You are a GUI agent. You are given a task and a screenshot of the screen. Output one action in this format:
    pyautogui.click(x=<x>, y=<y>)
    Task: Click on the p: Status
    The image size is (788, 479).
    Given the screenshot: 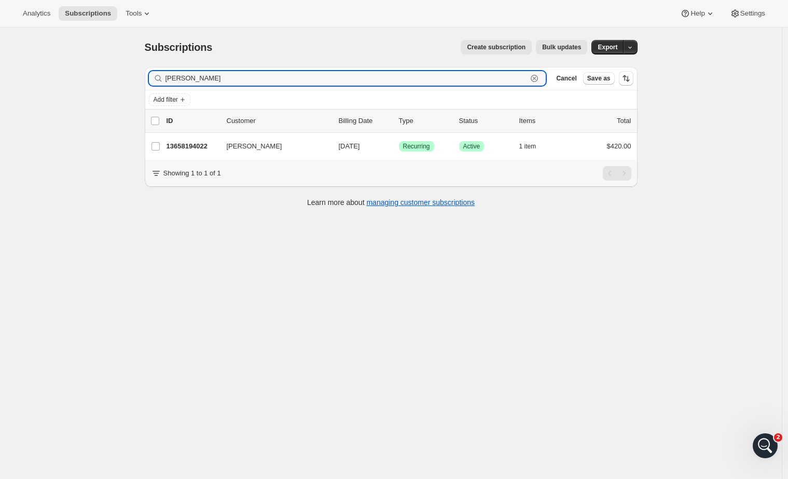 What is the action you would take?
    pyautogui.click(x=485, y=121)
    